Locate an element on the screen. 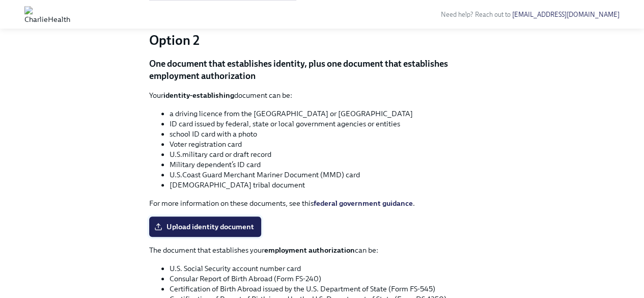 Image resolution: width=644 pixels, height=298 pixels. li: U.S. Social Security account number card is located at coordinates (332, 269).